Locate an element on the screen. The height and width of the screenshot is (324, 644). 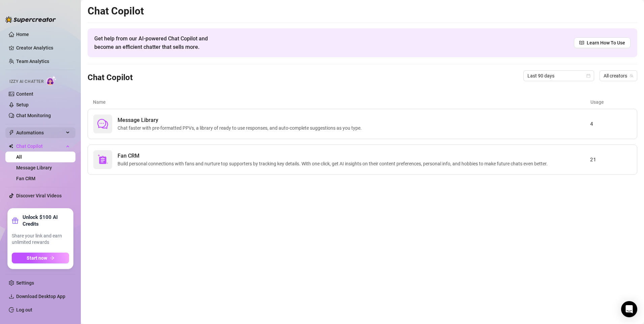
a: Home is located at coordinates (22, 34).